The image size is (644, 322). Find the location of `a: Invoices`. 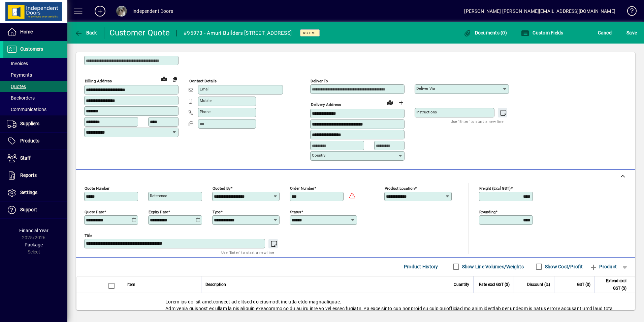

a: Invoices is located at coordinates (35, 64).